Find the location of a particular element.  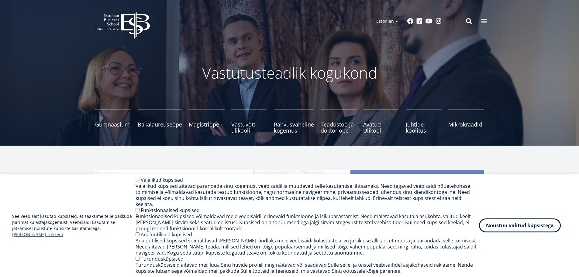

div: Turundusküpsiseid aitavad meil luua Sinu huvide profiili ning näitavad või saadavad Sulle sellel ... is located at coordinates (307, 268).